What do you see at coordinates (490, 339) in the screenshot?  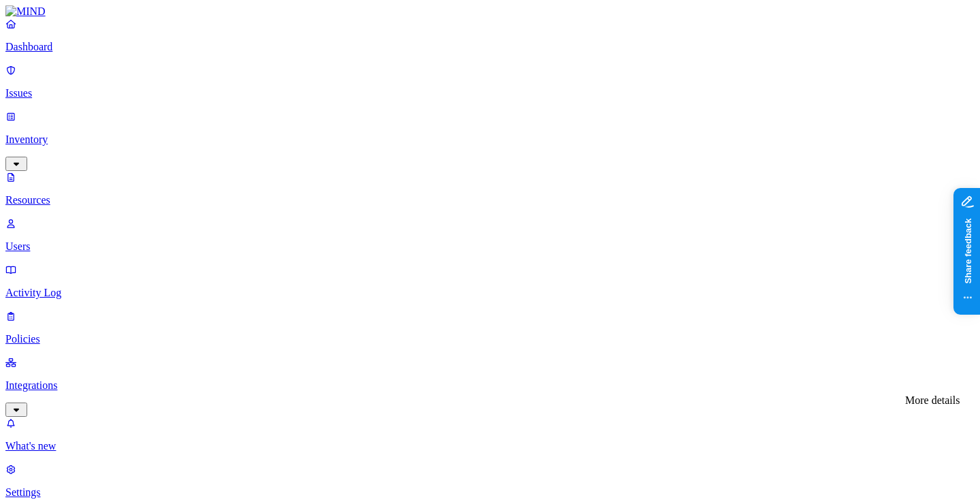 I see `p: Policies` at bounding box center [490, 339].